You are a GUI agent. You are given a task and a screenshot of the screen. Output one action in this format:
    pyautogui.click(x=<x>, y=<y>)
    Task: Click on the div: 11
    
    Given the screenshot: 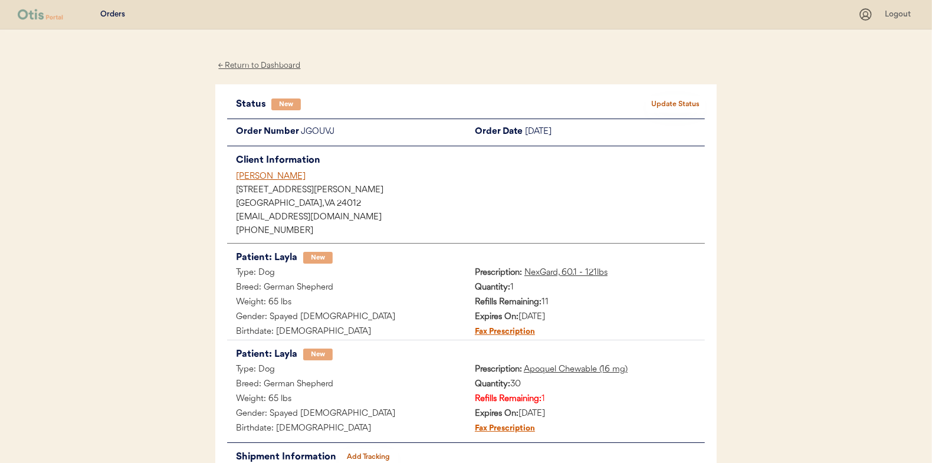 What is the action you would take?
    pyautogui.click(x=585, y=303)
    